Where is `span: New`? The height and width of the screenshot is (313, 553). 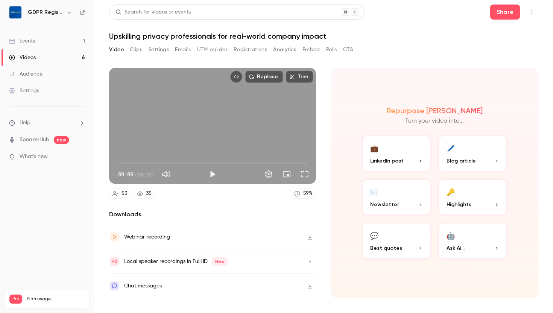
span: New is located at coordinates (220, 262).